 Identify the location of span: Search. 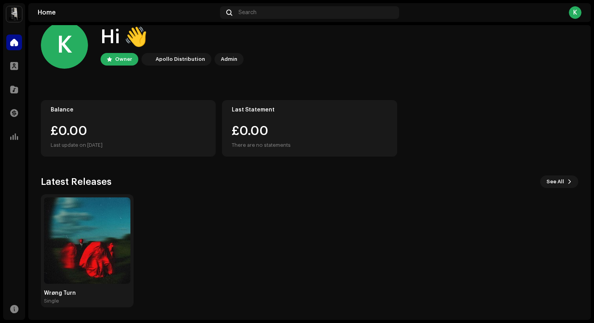
(247, 13).